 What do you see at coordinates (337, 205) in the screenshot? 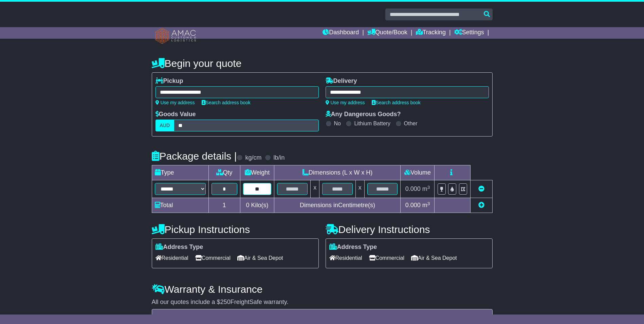
I see `td: Dimensions in Centimetre(s)` at bounding box center [337, 205].